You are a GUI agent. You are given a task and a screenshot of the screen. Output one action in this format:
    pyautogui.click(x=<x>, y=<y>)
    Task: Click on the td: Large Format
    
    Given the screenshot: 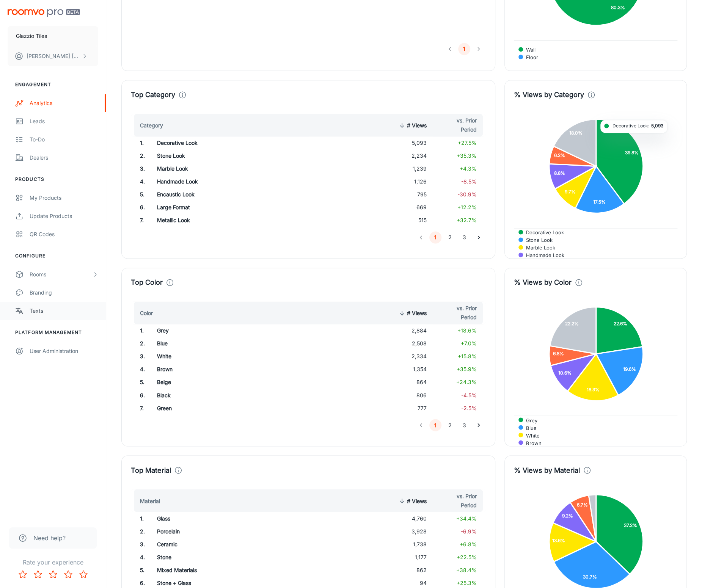 What is the action you would take?
    pyautogui.click(x=229, y=207)
    